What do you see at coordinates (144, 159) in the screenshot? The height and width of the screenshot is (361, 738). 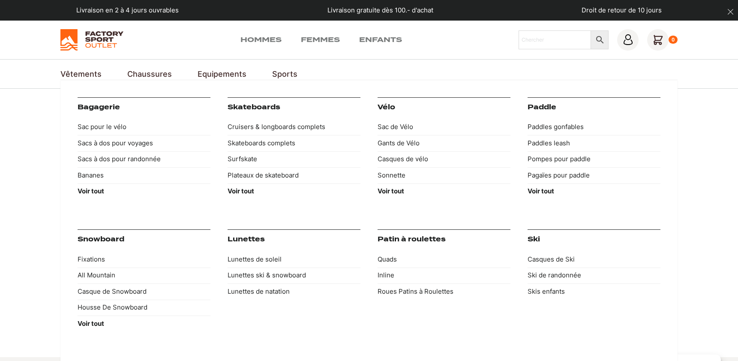 I see `a: Sacs à dos pour randonnée` at bounding box center [144, 159].